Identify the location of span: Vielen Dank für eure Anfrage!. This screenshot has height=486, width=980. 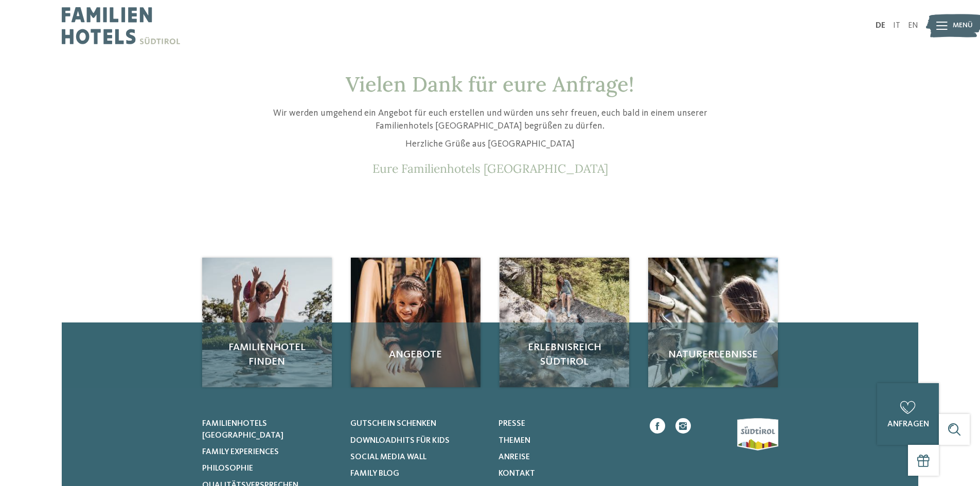
(490, 84).